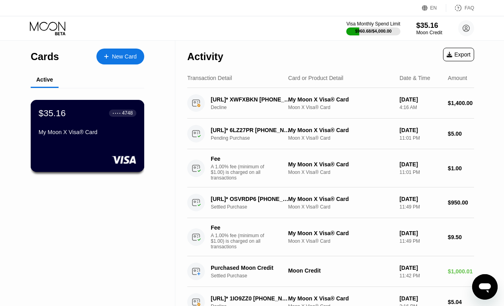 Image resolution: width=504 pixels, height=306 pixels. What do you see at coordinates (373, 31) in the screenshot?
I see `div: $960.68 / $4,000.00` at bounding box center [373, 31].